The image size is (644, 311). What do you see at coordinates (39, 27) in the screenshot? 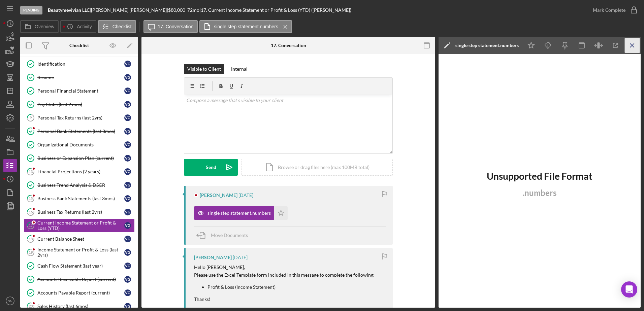
I see `button: Overview` at bounding box center [39, 27].